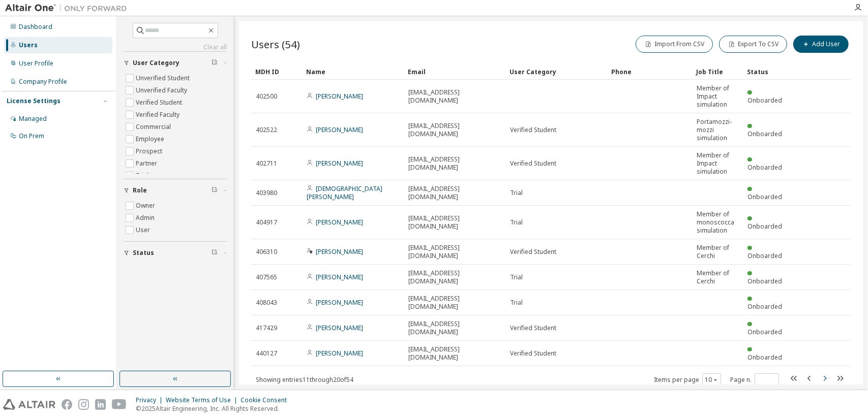  What do you see at coordinates (33, 101) in the screenshot?
I see `div: License Settings` at bounding box center [33, 101].